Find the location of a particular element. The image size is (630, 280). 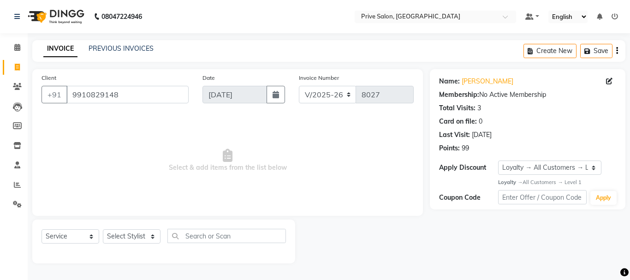

div: Name: is located at coordinates (449, 81).